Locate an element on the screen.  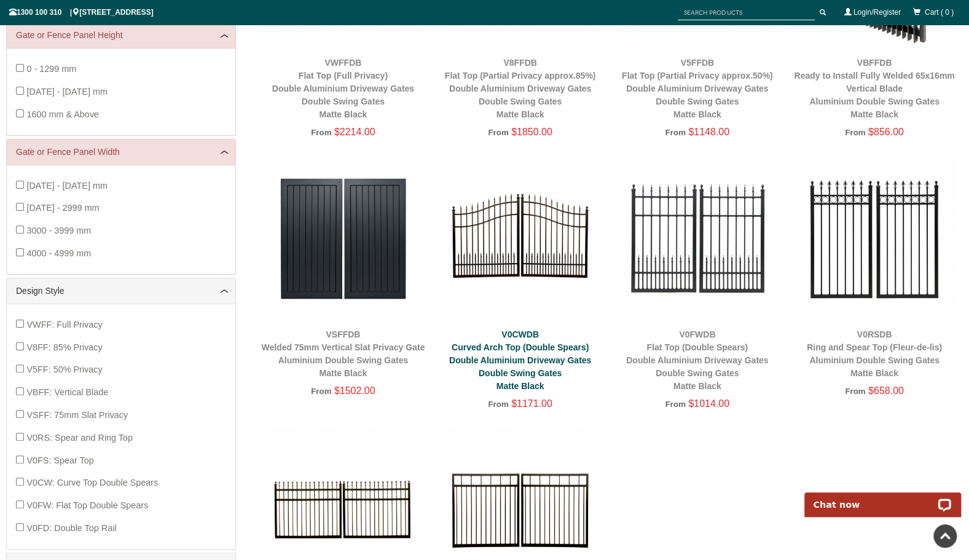
img: V0RSDB - Ring and Spear Top (Fleur-de-lis) - Aluminium Double Swing Gates - Matte Black - Gate Wa... is located at coordinates (874, 238).